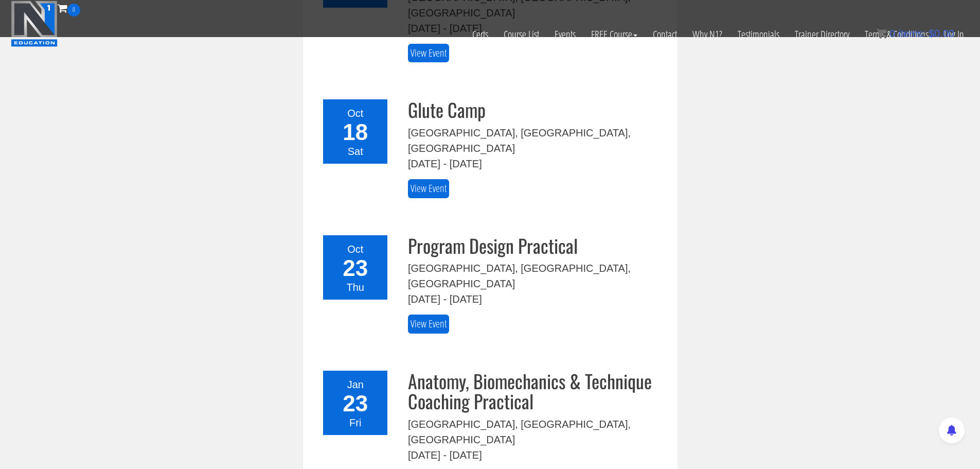 The image size is (980, 469). I want to click on div: Sat, so click(355, 151).